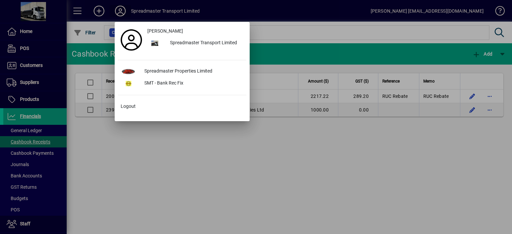 The height and width of the screenshot is (234, 512). What do you see at coordinates (193, 72) in the screenshot?
I see `div: Spreadmaster Properties Limited` at bounding box center [193, 72].